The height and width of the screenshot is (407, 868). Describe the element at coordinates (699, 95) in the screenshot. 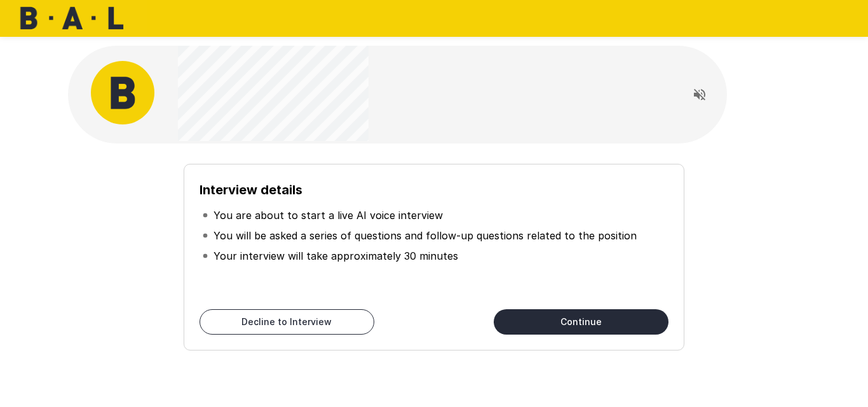

I see `button: Read questions aloud` at that location.